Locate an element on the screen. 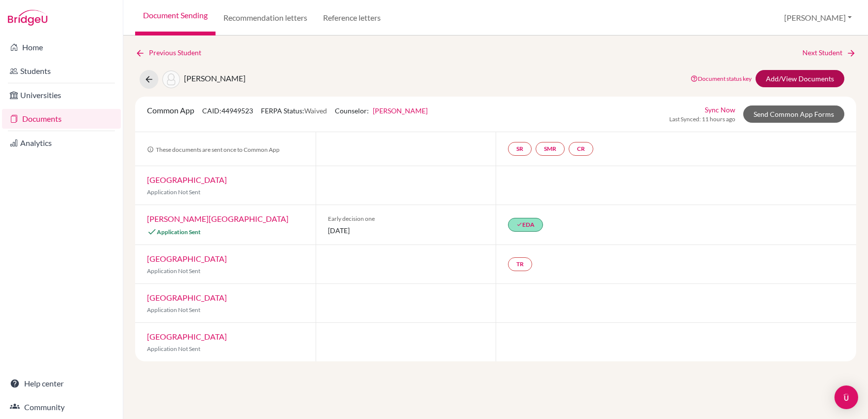 The height and width of the screenshot is (419, 868). a: Home is located at coordinates (61, 47).